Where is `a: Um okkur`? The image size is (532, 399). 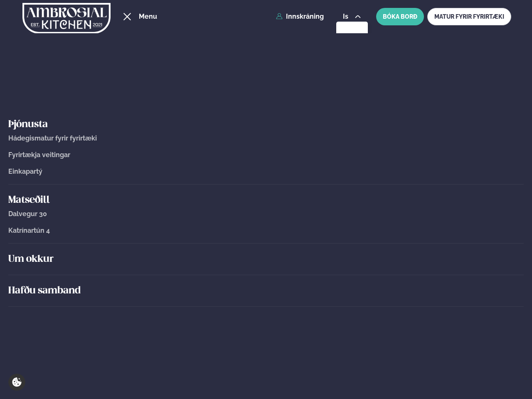 a: Um okkur is located at coordinates (266, 259).